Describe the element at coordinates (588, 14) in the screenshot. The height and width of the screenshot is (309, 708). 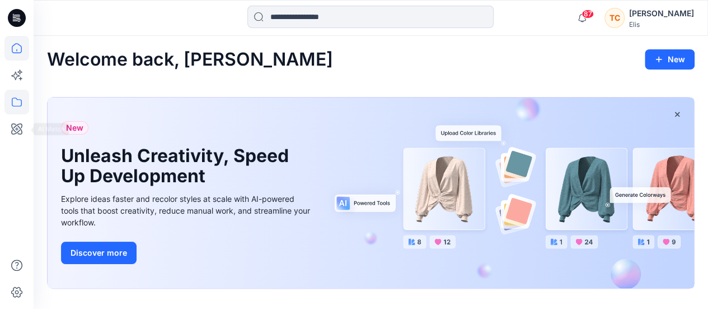
I see `span: 87` at that location.